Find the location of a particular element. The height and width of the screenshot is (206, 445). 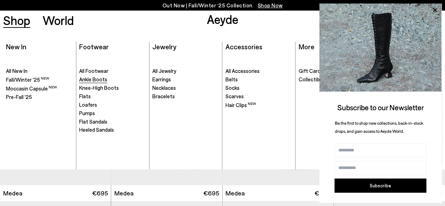

span: Navigate to /collections/new-in is located at coordinates (270, 5).